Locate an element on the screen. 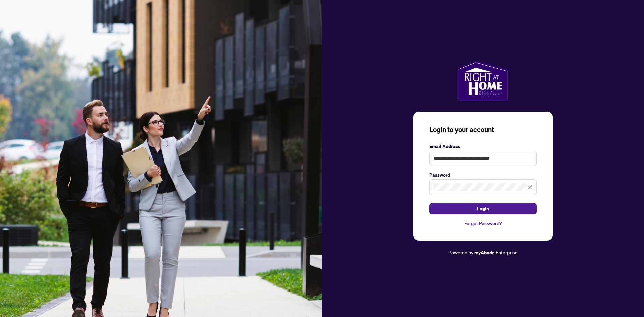 This screenshot has height=317, width=644. label: Email Address is located at coordinates (483, 146).